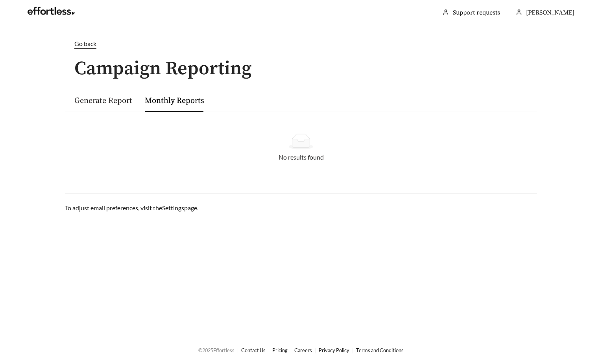 The width and height of the screenshot is (602, 364). Describe the element at coordinates (477, 12) in the screenshot. I see `a: Support requests` at that location.